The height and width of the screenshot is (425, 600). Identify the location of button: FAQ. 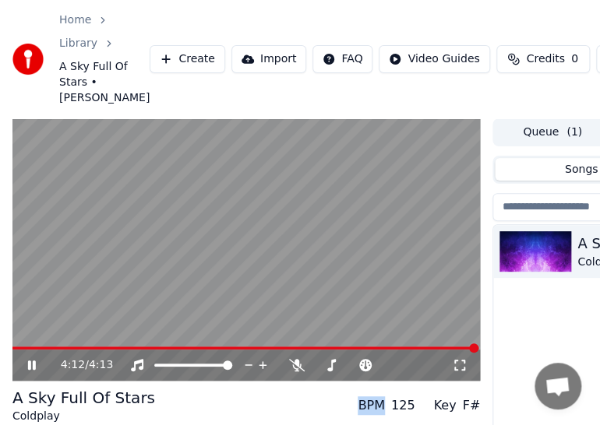
(342, 59).